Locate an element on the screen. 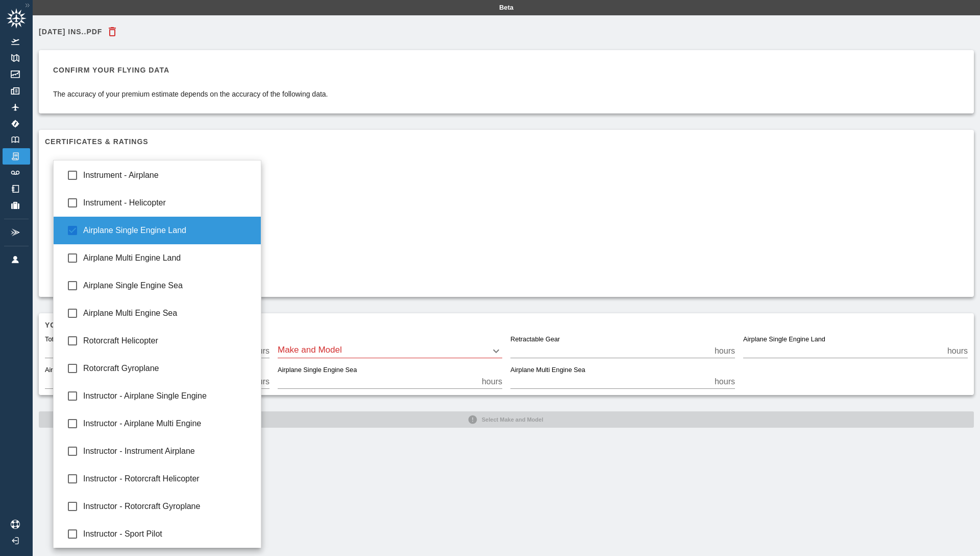 This screenshot has height=556, width=980. span: Instructor - Rotorcraft Helicopter is located at coordinates (168, 479).